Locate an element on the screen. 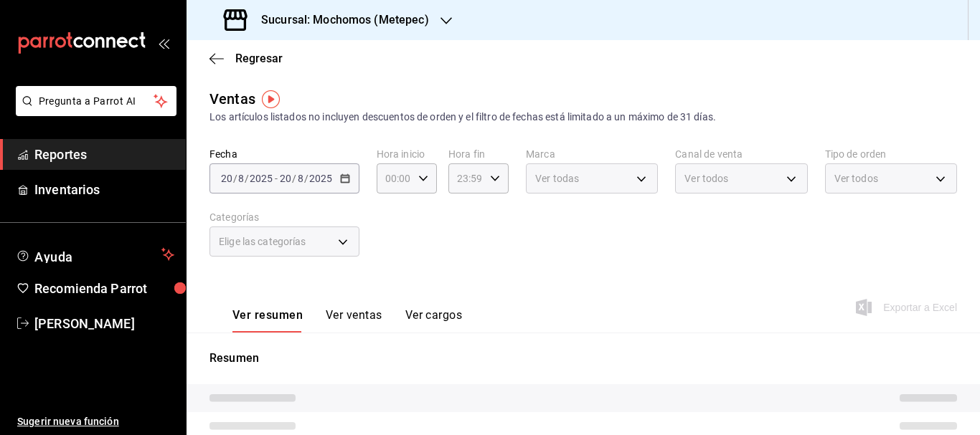 This screenshot has width=980, height=435. div: Los artículos listados no incluyen descuentos de orden y el filtro de fechas está limitado a un m... is located at coordinates (583, 117).